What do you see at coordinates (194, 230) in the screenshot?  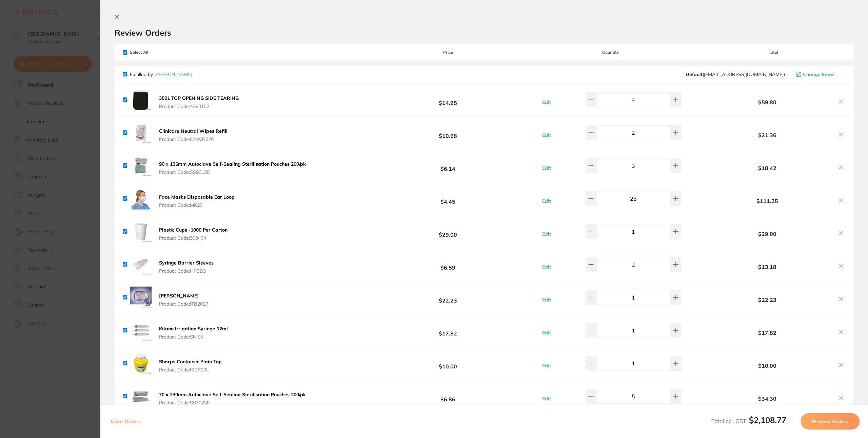 I see `b: Plastic Cups -1000 Per Carton` at bounding box center [194, 230].